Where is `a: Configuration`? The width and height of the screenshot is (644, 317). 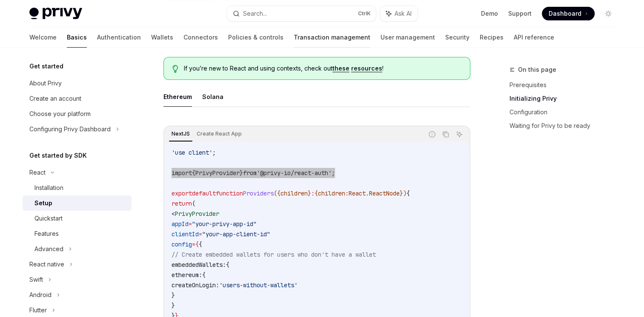 a: Configuration is located at coordinates (566, 112).